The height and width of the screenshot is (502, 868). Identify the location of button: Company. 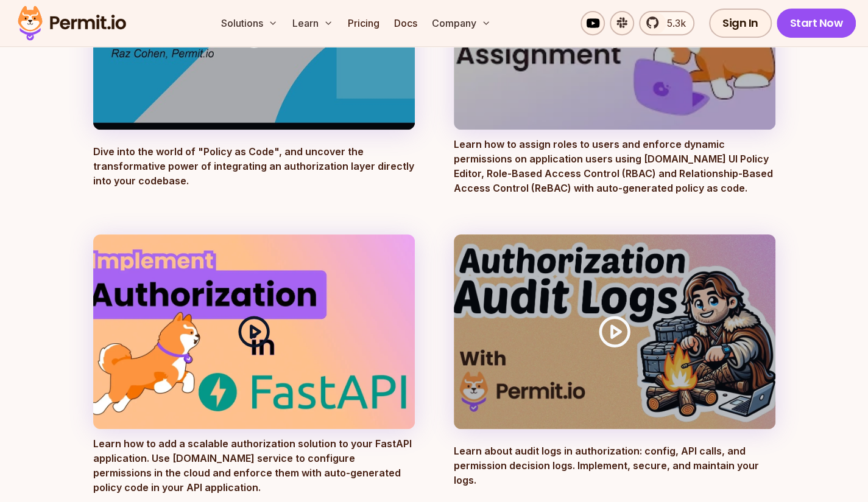
(461, 23).